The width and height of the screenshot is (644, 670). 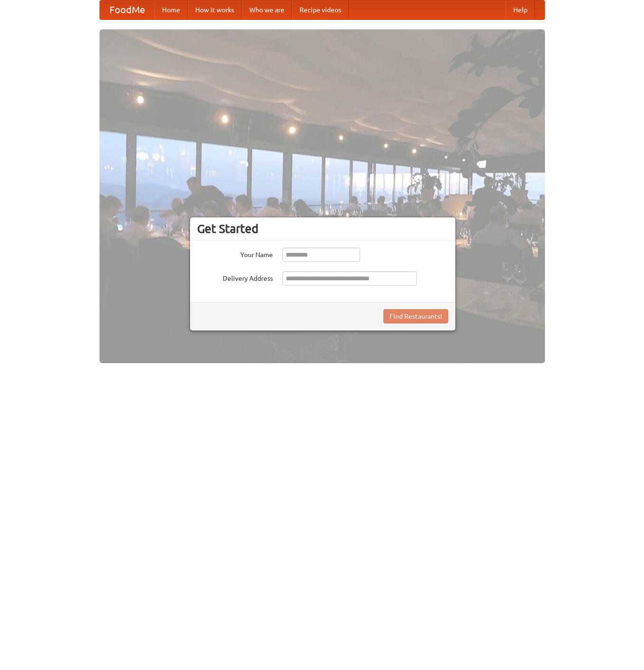 What do you see at coordinates (520, 10) in the screenshot?
I see `a: Help` at bounding box center [520, 10].